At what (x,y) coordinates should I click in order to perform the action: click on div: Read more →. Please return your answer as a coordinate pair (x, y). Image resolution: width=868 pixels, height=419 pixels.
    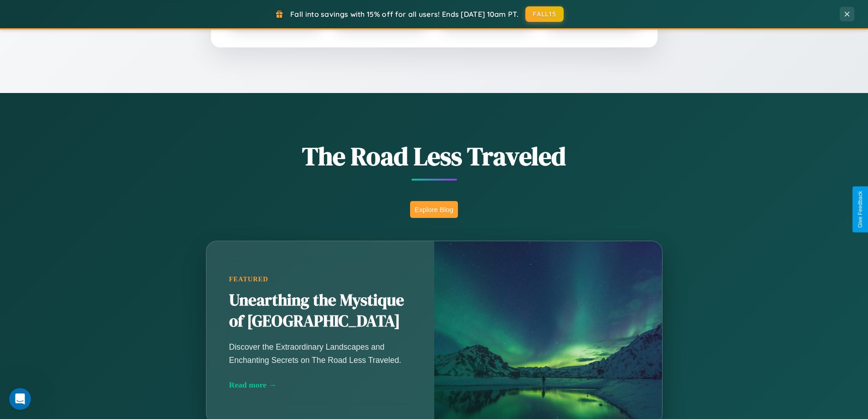
    Looking at the image, I should click on (320, 385).